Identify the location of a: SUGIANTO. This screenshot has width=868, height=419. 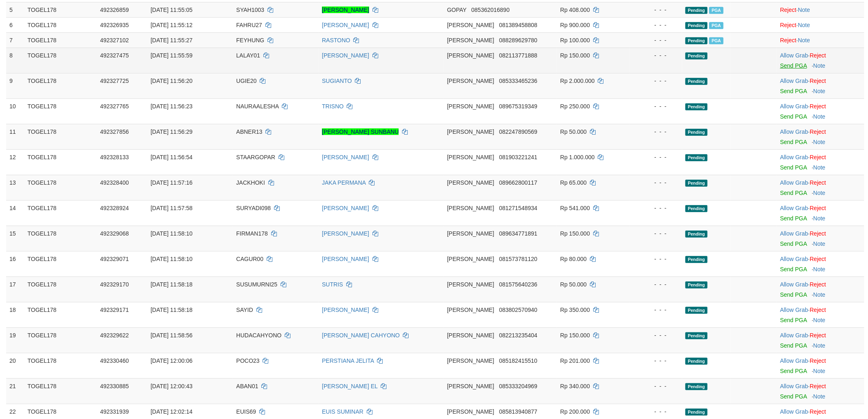
(337, 81).